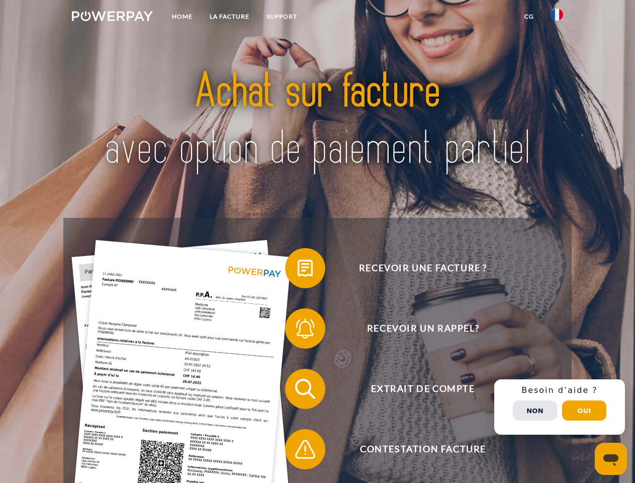 Image resolution: width=635 pixels, height=483 pixels. What do you see at coordinates (416, 268) in the screenshot?
I see `a: Recevoir une facture ?` at bounding box center [416, 268].